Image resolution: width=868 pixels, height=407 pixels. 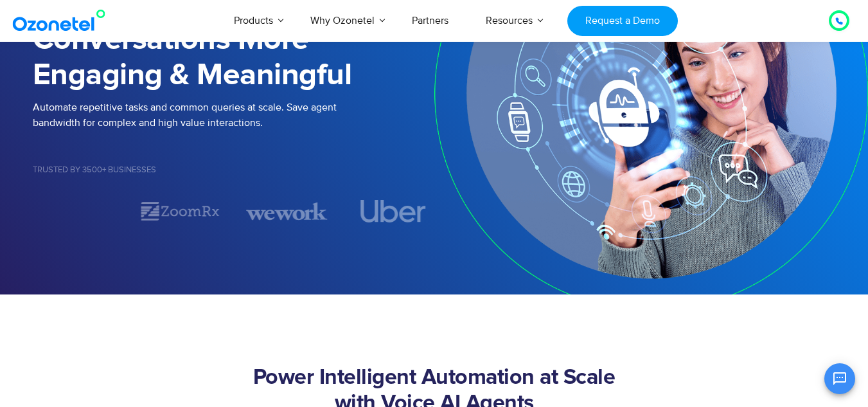 I want to click on div: 3 / 7, so click(x=286, y=211).